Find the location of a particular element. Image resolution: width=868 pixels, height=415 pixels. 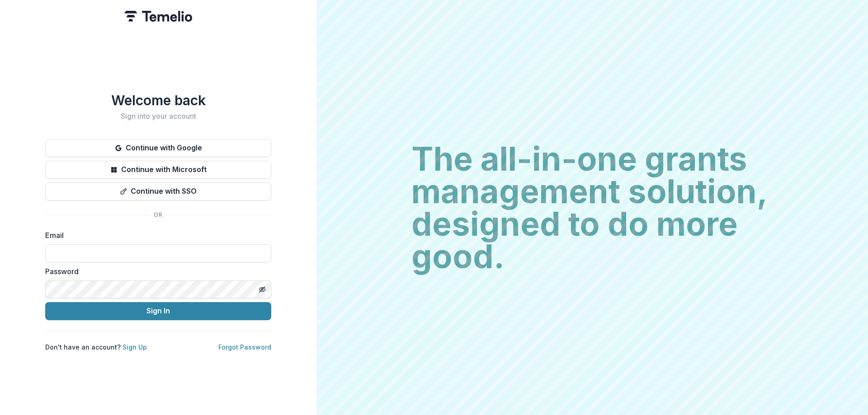

button: Sign In is located at coordinates (159, 312).